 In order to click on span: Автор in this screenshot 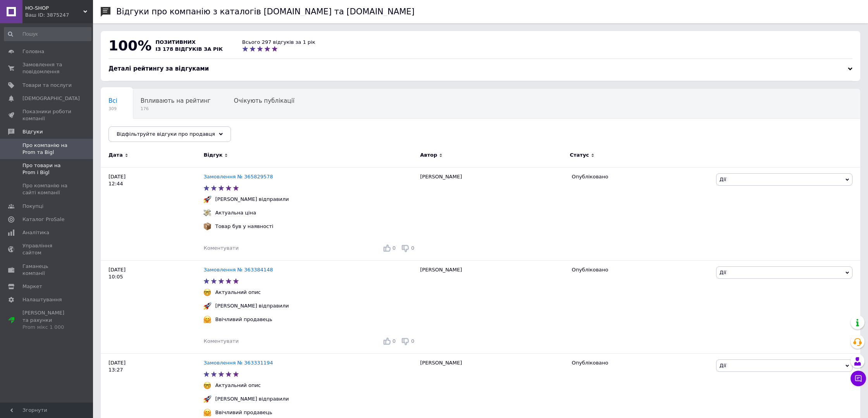, I will do `click(429, 155)`.